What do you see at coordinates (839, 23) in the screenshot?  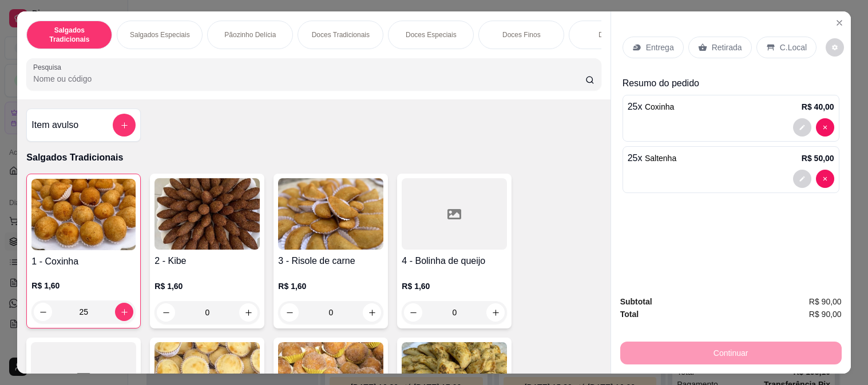 I see `button: Close` at bounding box center [839, 23].